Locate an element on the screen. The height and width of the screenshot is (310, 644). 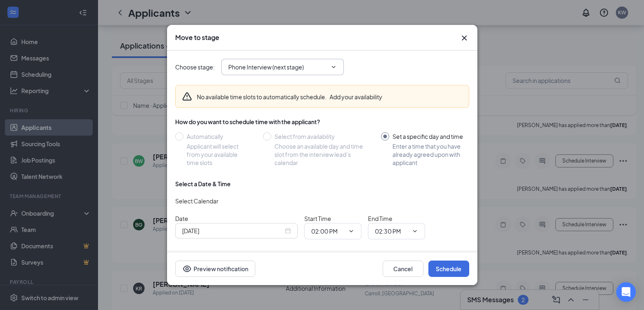
svg: Eye is located at coordinates (187, 269).